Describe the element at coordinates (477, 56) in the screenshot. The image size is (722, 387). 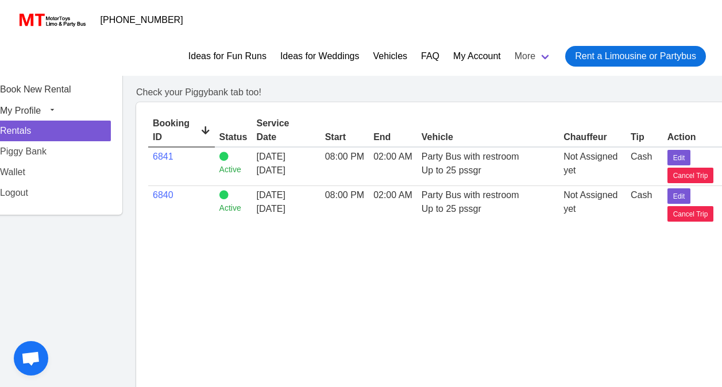
I see `a: My Account` at that location.